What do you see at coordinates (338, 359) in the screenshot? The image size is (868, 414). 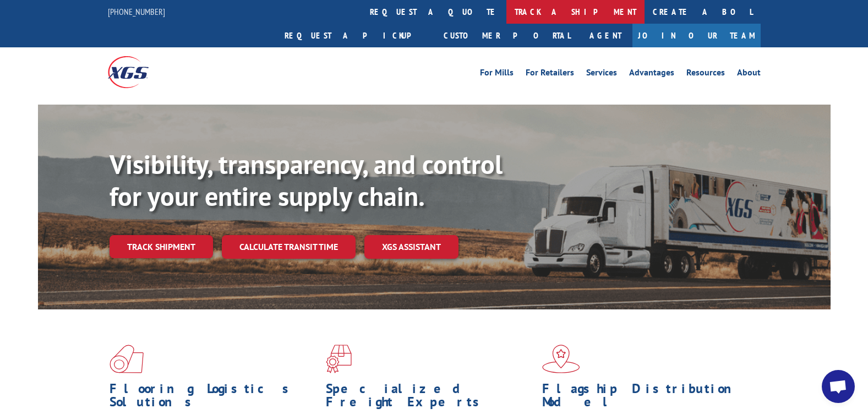 I see `img: xgs-icon-focused-on-flooring-red` at bounding box center [338, 359].